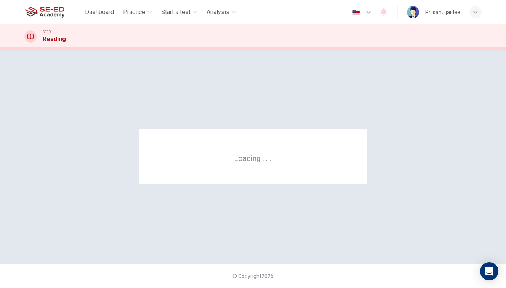 This screenshot has width=506, height=288. What do you see at coordinates (179, 12) in the screenshot?
I see `button: Start a test` at bounding box center [179, 12].